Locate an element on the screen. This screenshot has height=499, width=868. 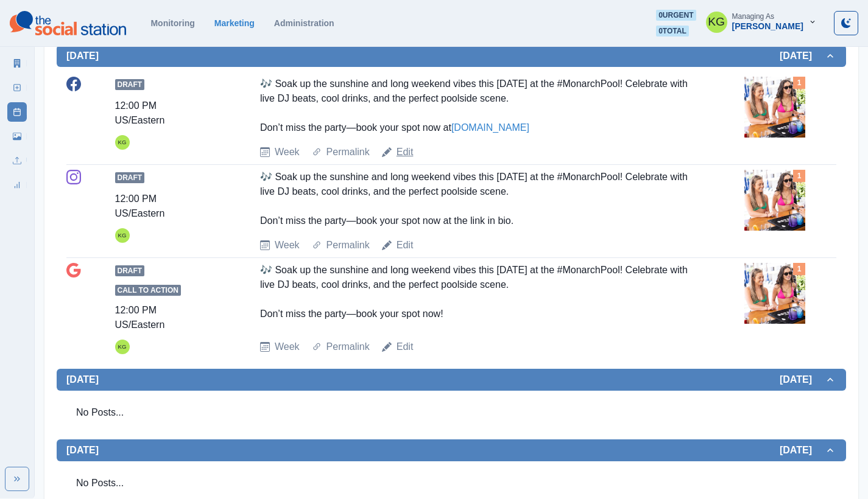
img: logoTextSVG.62801f218bc96a9b266caa72a09eb111.svg is located at coordinates (68, 23).